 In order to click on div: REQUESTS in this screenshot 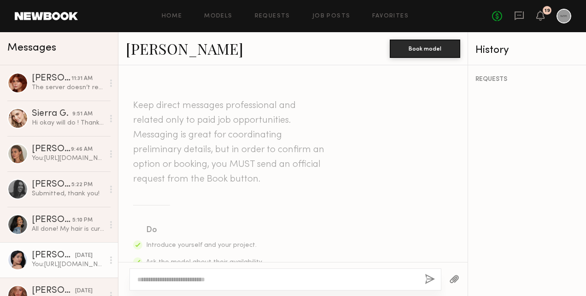, I will do `click(527, 80)`.